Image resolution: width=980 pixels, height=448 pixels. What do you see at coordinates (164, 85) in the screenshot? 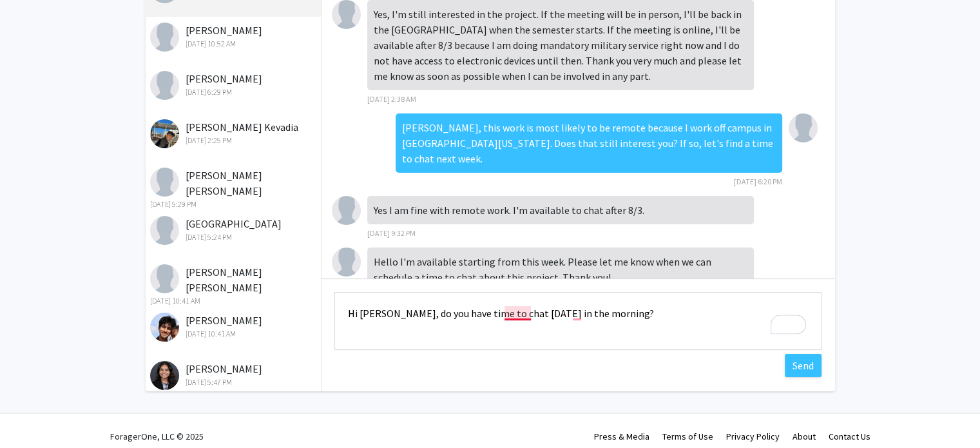
I see `img: Deeksha Ramakrishna` at bounding box center [164, 85].